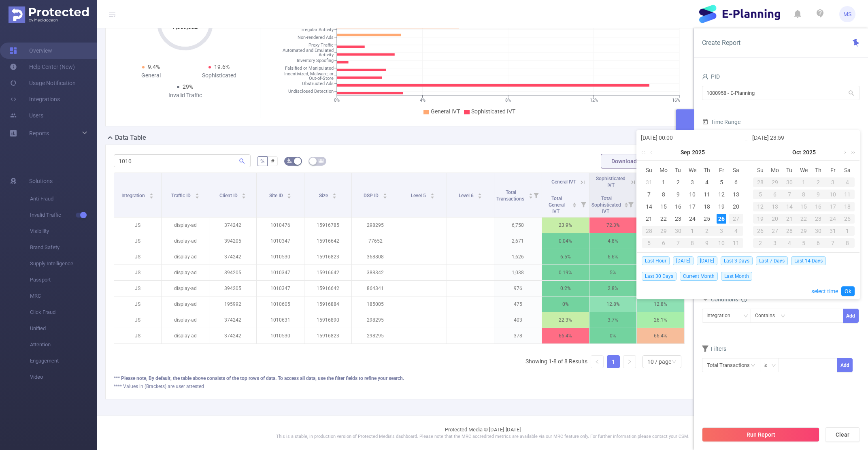 The width and height of the screenshot is (868, 450). Describe the element at coordinates (721, 183) in the screenshot. I see `td: September 5, 2025` at that location.